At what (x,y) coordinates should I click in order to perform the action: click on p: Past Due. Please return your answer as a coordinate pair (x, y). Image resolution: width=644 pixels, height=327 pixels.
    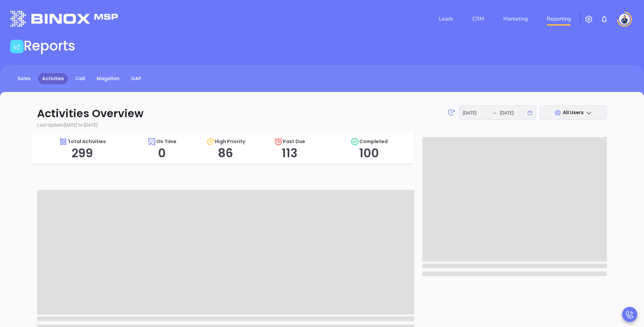
    Looking at the image, I should click on (294, 142).